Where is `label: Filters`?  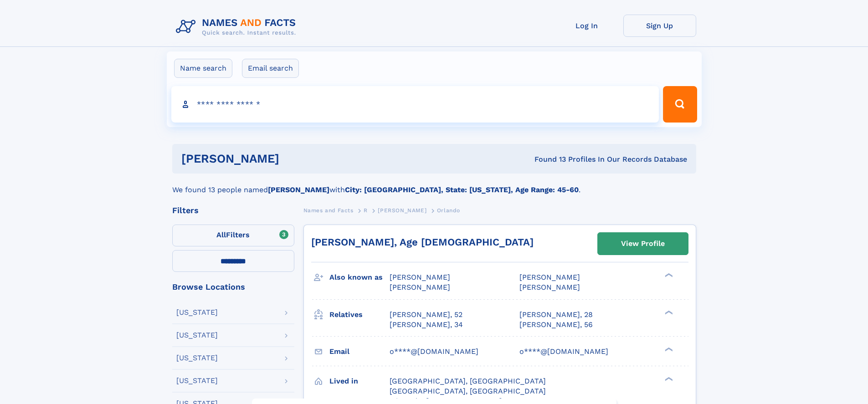
label: Filters is located at coordinates (233, 235).